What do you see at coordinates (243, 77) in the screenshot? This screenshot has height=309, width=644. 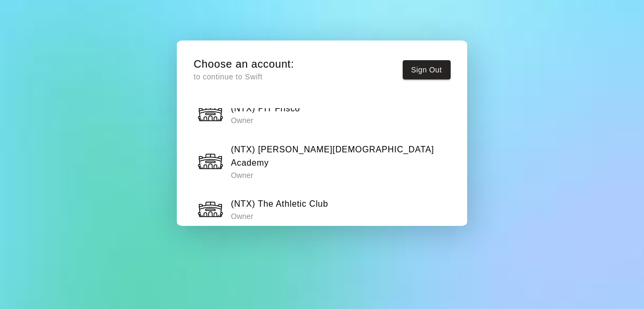 I see `p: to continue to Swift` at bounding box center [243, 77].